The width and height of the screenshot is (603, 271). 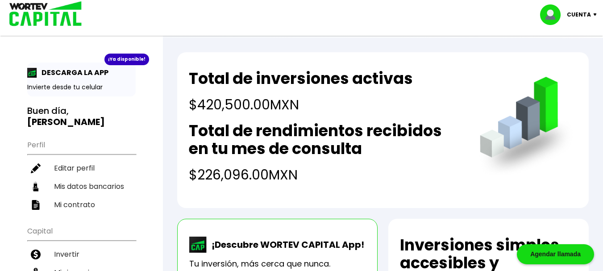 I want to click on p: Cuenta, so click(x=579, y=15).